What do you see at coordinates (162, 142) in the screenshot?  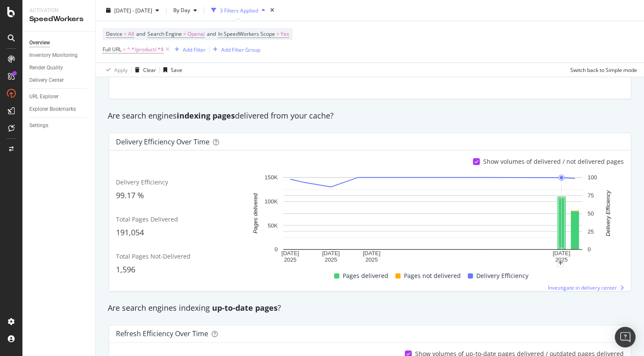 I see `div: Delivery Efficiency over time` at bounding box center [162, 142].